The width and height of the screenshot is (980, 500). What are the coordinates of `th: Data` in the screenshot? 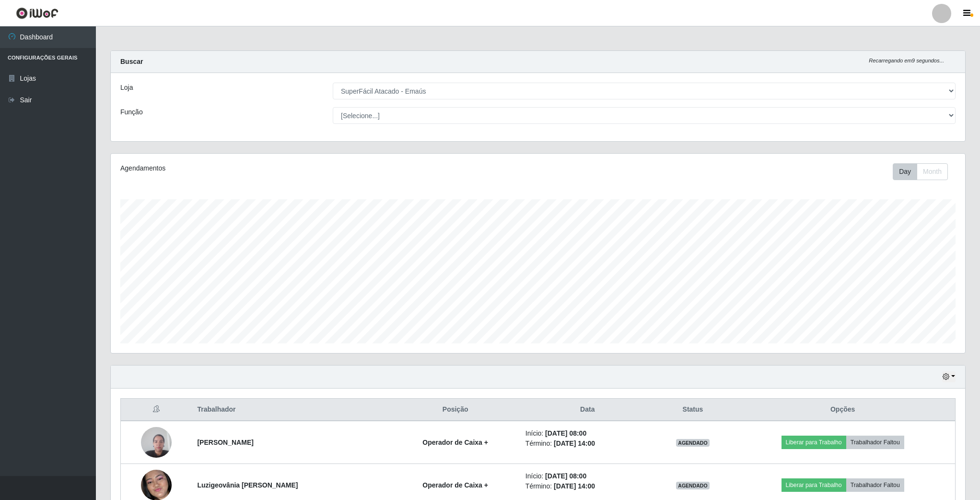 It's located at (587, 410).